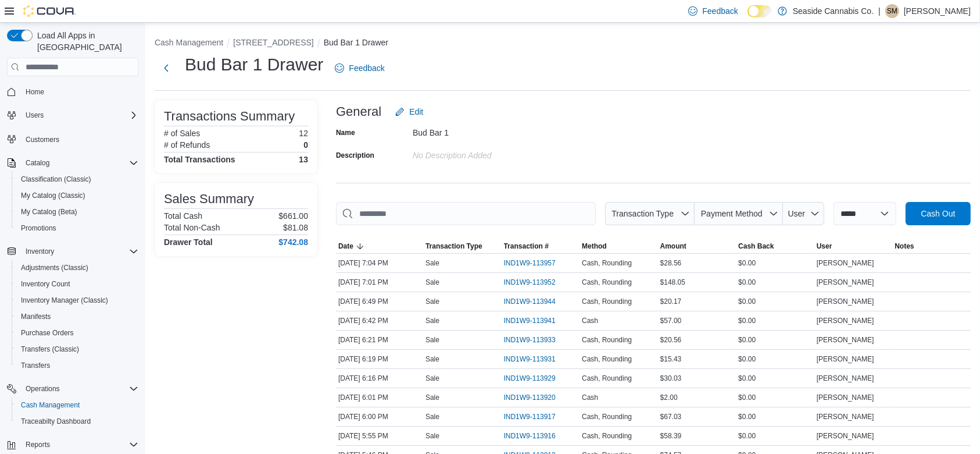 The width and height of the screenshot is (980, 454). Describe the element at coordinates (64, 300) in the screenshot. I see `a: Inventory Manager (Classic)` at that location.